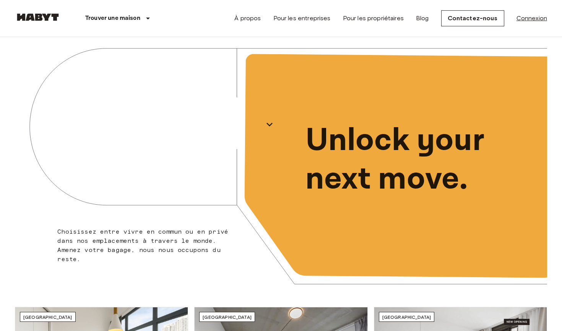  I want to click on a: Pour les propriétaires, so click(373, 18).